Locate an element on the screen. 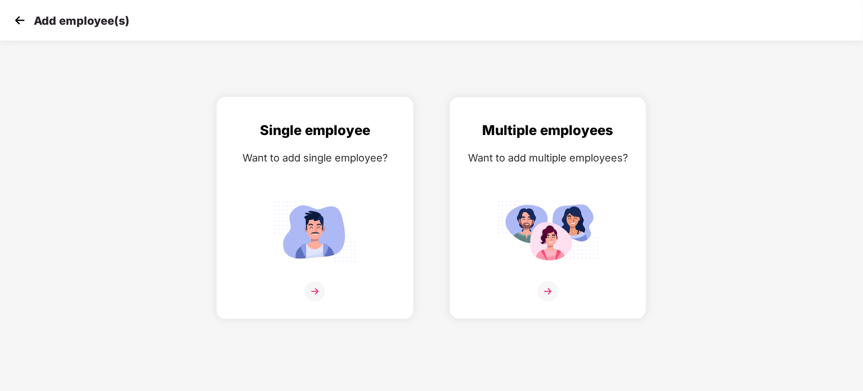 The height and width of the screenshot is (391, 863). img: svg+xml;base64,PHN2ZyB4bWxucz0iaHR0cDovL3d3dy53My5vcmcvMjAwMC9zdmciIHdpZHRoPSIzMCIgaGVpZ2h0PSIzMC... is located at coordinates (20, 20).